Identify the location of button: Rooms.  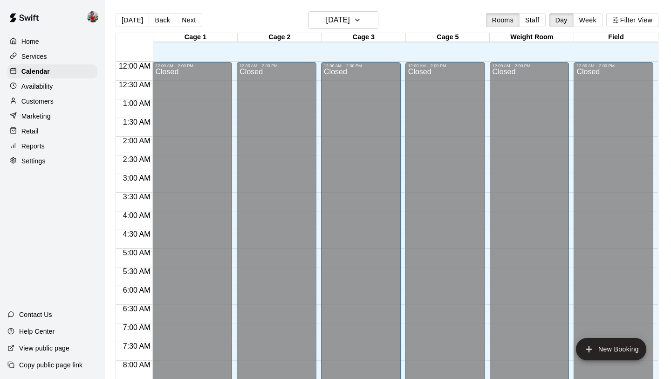
(503, 20).